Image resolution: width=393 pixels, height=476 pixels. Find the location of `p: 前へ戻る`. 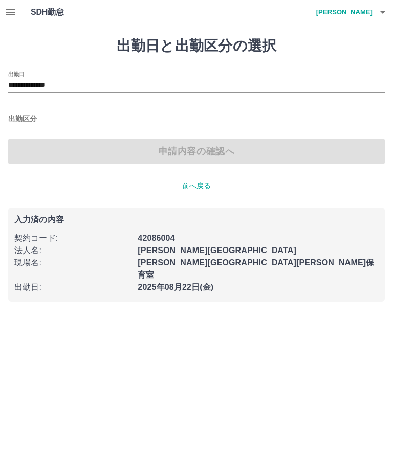

p: 前へ戻る is located at coordinates (196, 186).